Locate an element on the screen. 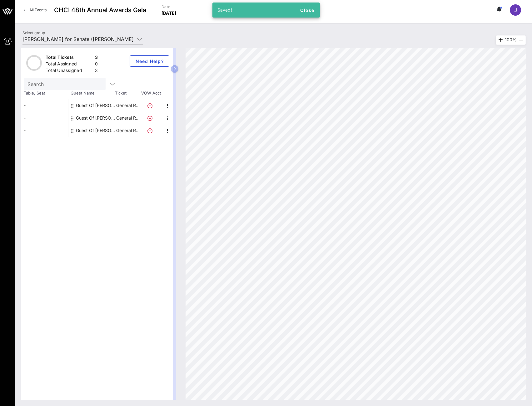 This screenshot has width=532, height=406. span: Ticket is located at coordinates (127, 93).